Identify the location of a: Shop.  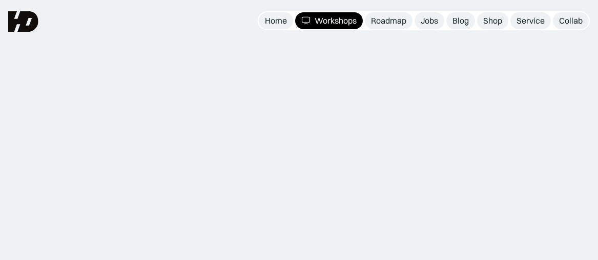
(492, 20).